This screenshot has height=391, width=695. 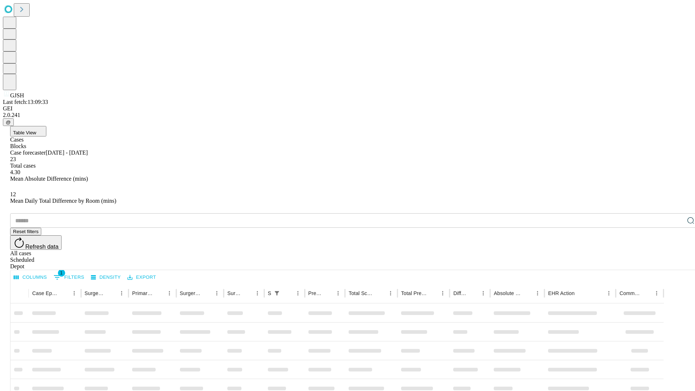 What do you see at coordinates (30, 277) in the screenshot?
I see `button: Select columns` at bounding box center [30, 277].